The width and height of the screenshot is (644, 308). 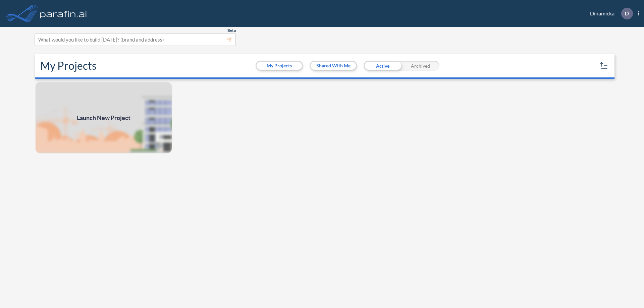 What do you see at coordinates (420, 66) in the screenshot?
I see `div: Archived` at bounding box center [420, 66].